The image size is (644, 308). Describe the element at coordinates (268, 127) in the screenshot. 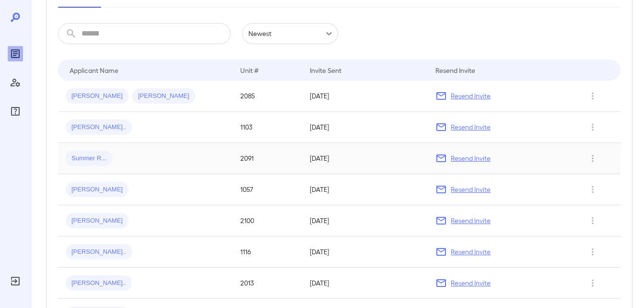

I see `td: 1103` at that location.